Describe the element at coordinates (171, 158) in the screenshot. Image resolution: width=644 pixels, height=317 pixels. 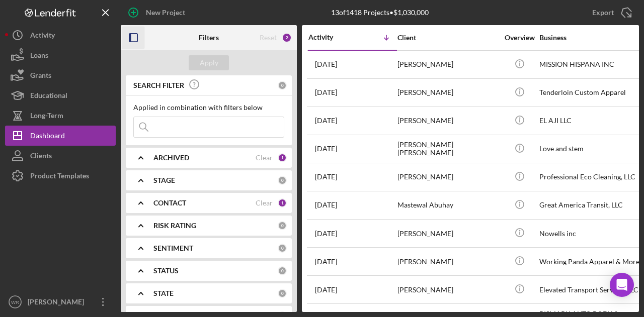
I see `b: ARCHIVED` at that location.